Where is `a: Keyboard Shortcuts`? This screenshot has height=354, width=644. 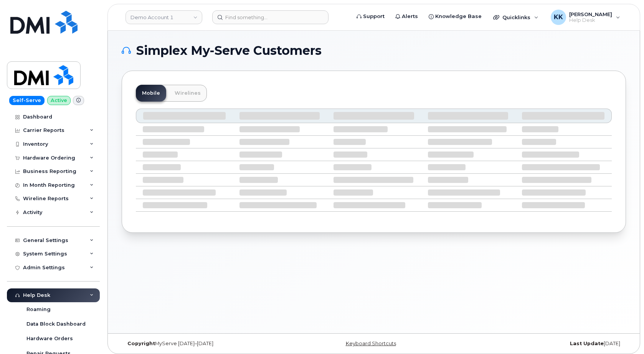 a: Keyboard Shortcuts is located at coordinates (370, 343).